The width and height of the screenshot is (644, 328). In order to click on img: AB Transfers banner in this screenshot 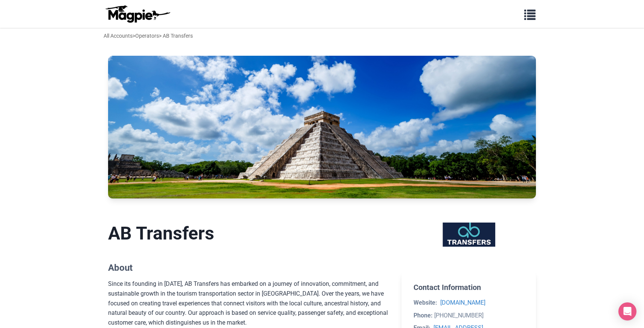, I will do `click(322, 127)`.